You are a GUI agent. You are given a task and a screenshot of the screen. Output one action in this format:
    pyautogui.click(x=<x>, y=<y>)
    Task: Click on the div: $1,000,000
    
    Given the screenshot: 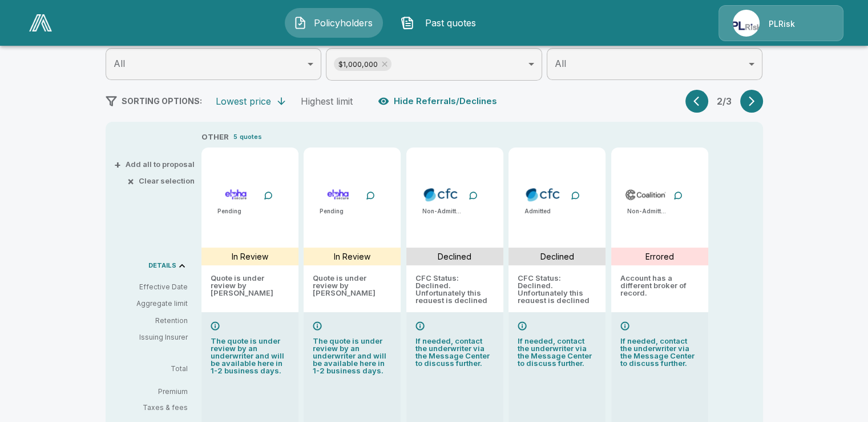 What is the action you would take?
    pyautogui.click(x=363, y=64)
    